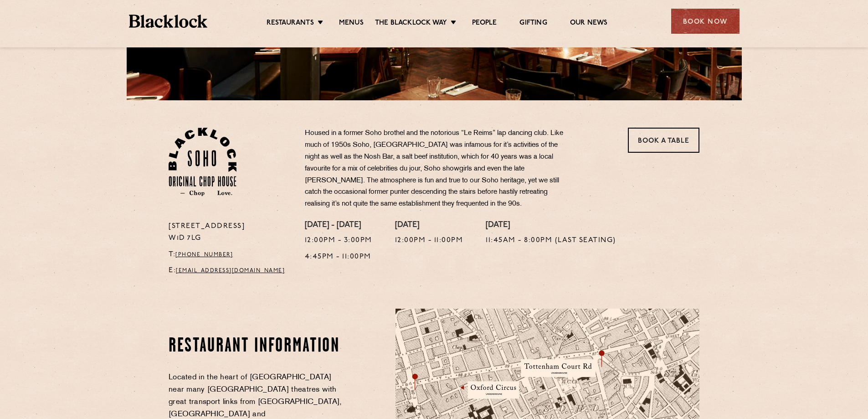  What do you see at coordinates (256, 347) in the screenshot?
I see `h2: Restaurant information` at bounding box center [256, 347].